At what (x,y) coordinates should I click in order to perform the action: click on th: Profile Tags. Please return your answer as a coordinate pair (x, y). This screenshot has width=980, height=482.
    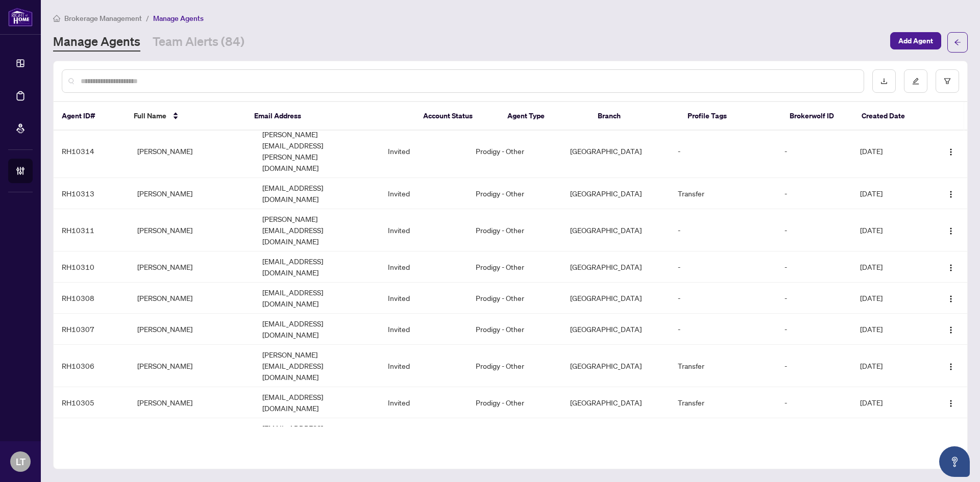
    Looking at the image, I should click on (730, 116).